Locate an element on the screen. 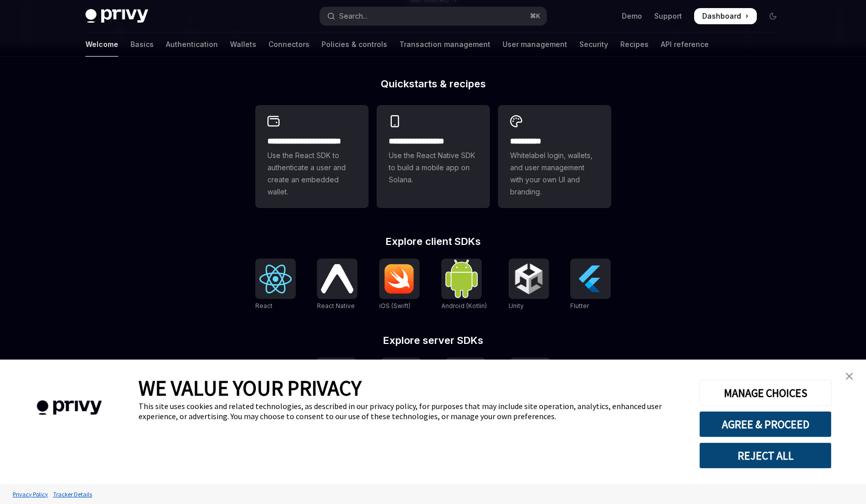 The image size is (866, 504). a: Wallets is located at coordinates (243, 44).